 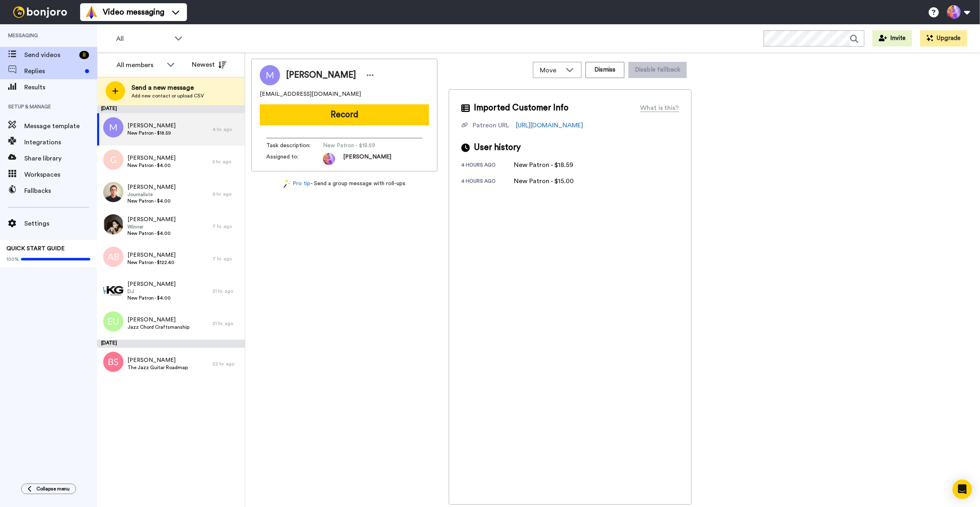 What do you see at coordinates (35, 249) in the screenshot?
I see `span: QUICK START GUIDE` at bounding box center [35, 249].